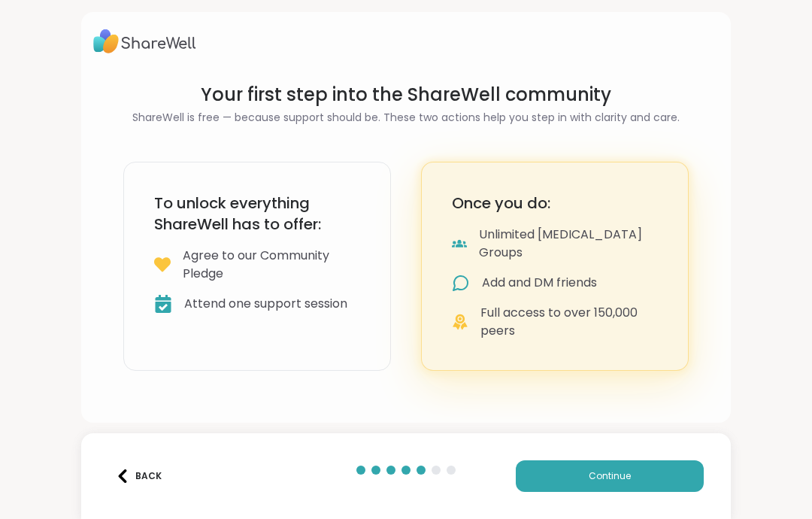  Describe the element at coordinates (406, 95) in the screenshot. I see `h1: Your first step into the ShareWell community` at that location.